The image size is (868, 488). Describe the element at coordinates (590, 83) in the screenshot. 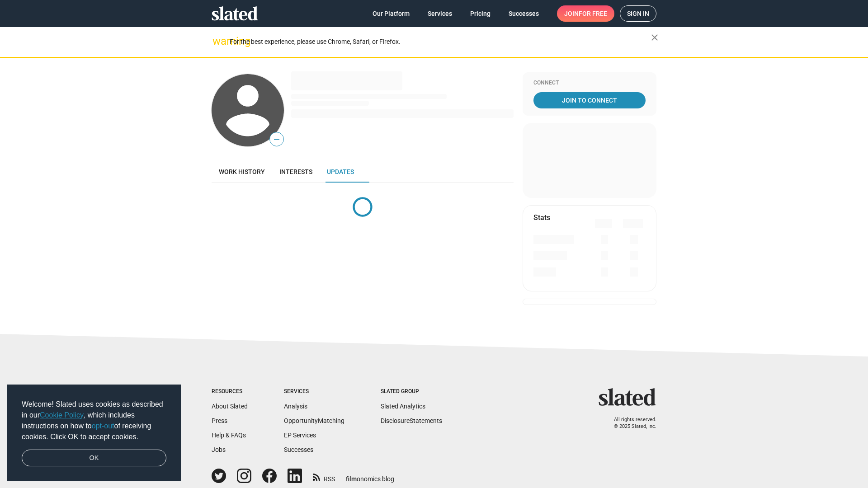

I see `div: Connect` at that location.